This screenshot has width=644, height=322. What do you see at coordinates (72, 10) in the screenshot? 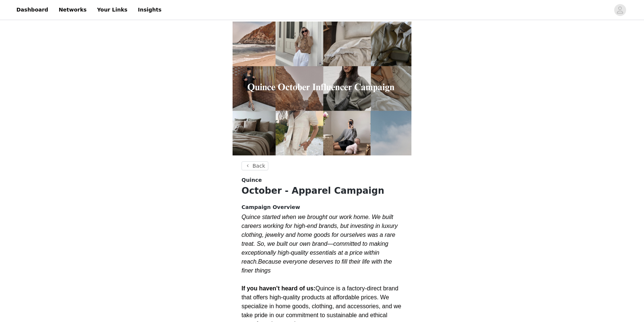
I see `a: Networks` at bounding box center [72, 10].